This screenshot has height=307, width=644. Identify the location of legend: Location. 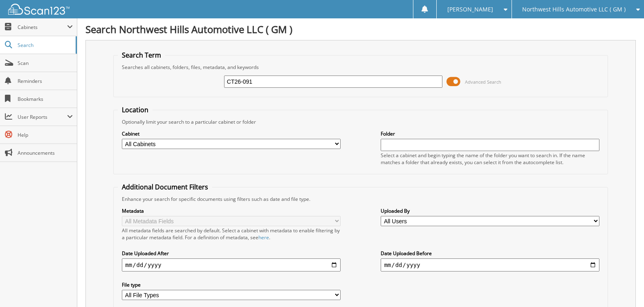
(135, 110).